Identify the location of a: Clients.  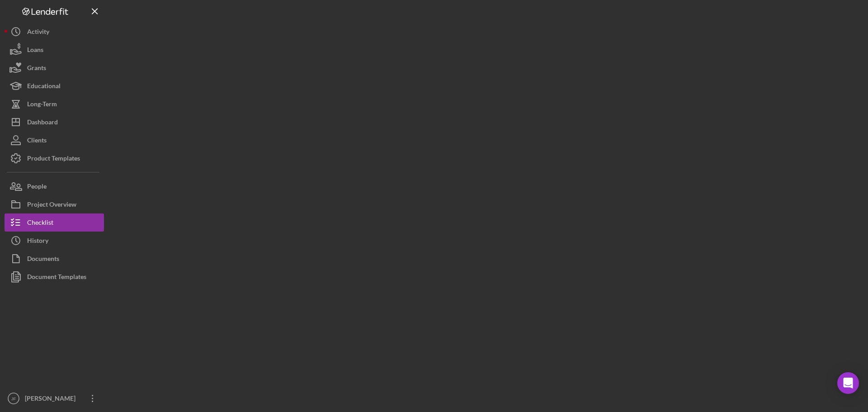
(54, 140).